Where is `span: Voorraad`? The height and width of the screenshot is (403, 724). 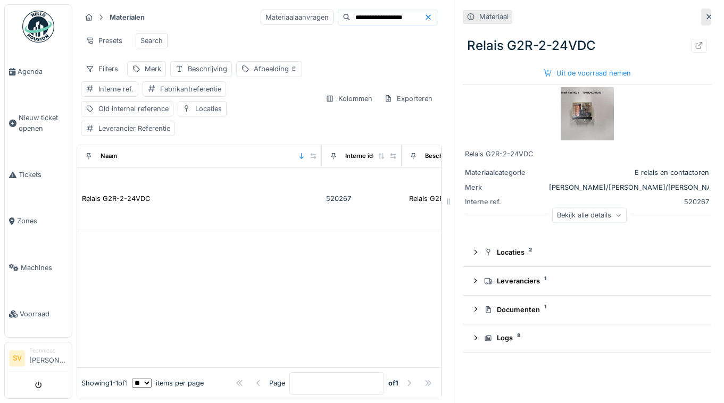 span: Voorraad is located at coordinates (44, 314).